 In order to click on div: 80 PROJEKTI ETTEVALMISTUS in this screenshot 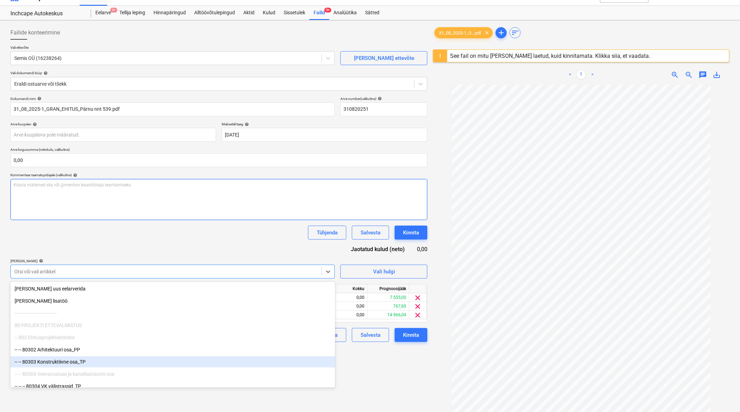, I will do `click(173, 325)`.